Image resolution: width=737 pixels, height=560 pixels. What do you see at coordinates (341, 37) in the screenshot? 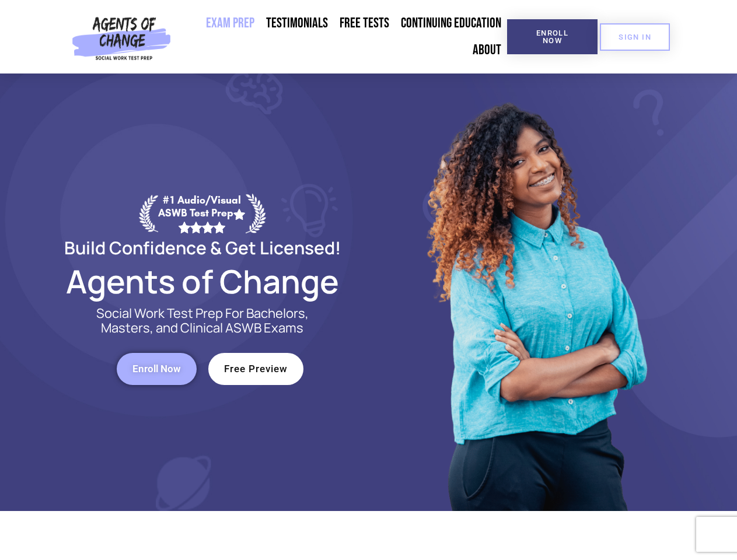
I see `nav: Menu` at bounding box center [341, 37].